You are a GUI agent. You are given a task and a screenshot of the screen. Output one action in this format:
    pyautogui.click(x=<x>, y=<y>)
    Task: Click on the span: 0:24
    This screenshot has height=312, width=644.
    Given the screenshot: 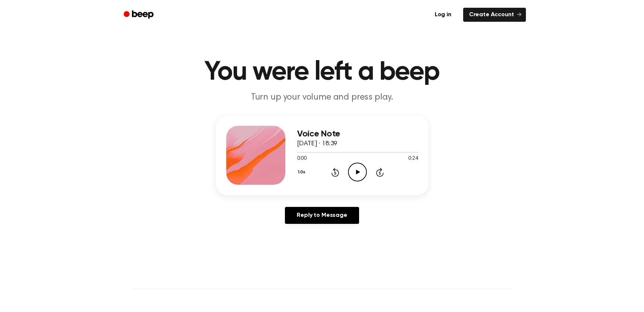 What is the action you would take?
    pyautogui.click(x=413, y=159)
    